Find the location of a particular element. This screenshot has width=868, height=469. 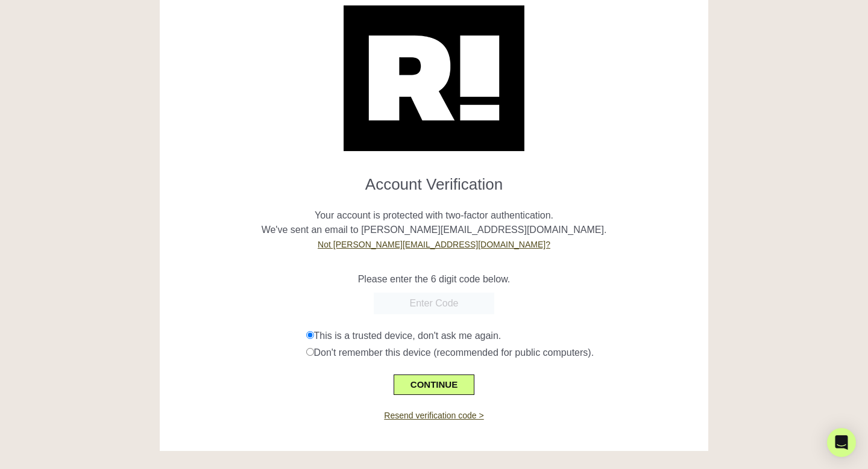

div: This is a trusted device, don't ask me again. is located at coordinates (503, 336).